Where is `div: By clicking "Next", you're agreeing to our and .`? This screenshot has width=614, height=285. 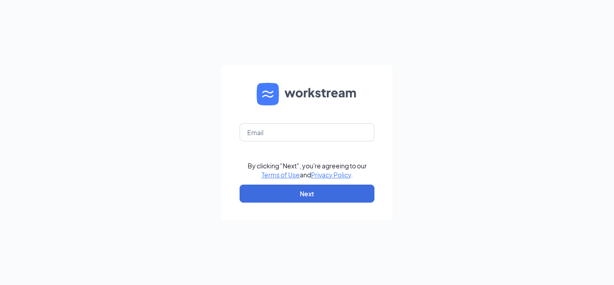
div: By clicking "Next", you're agreeing to our and . is located at coordinates (307, 170).